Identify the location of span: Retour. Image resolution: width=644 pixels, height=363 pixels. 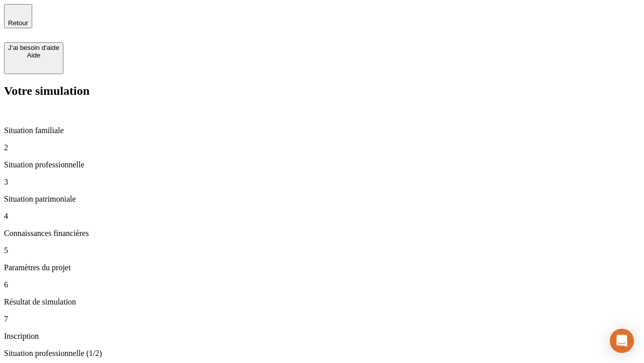
(18, 23).